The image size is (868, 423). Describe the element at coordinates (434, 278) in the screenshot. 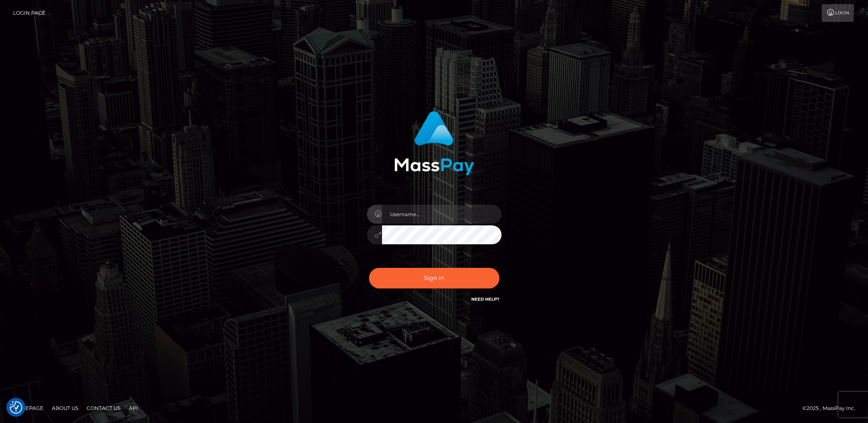

I see `button: Sign in` at that location.